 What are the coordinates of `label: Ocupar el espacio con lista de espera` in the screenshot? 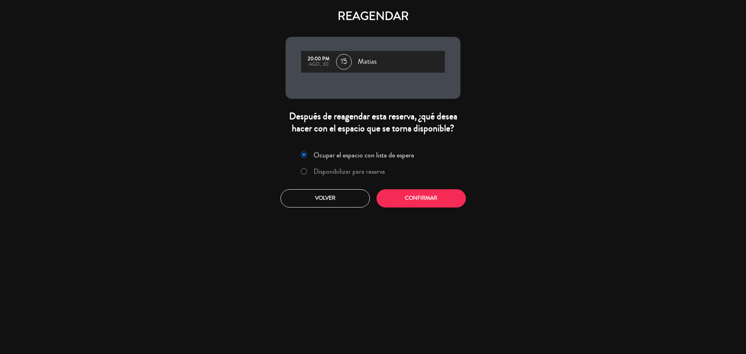 It's located at (364, 155).